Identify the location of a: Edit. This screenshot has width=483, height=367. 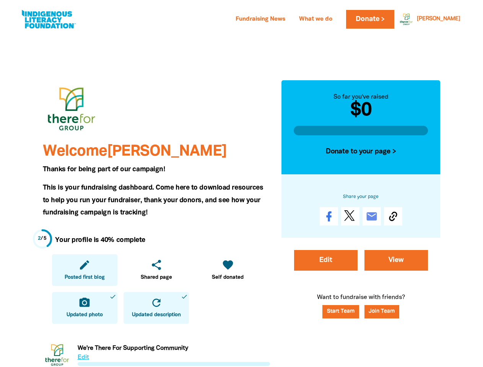
(326, 261).